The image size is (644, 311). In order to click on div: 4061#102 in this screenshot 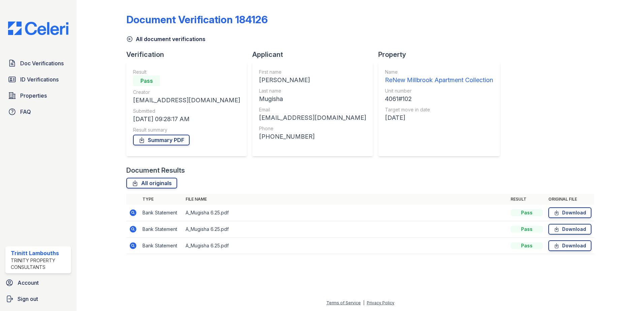, I will do `click(439, 99)`.